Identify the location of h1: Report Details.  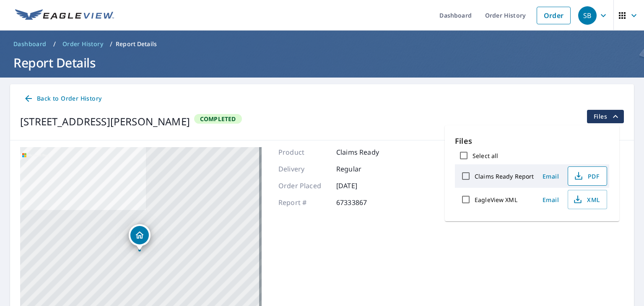
(322, 62).